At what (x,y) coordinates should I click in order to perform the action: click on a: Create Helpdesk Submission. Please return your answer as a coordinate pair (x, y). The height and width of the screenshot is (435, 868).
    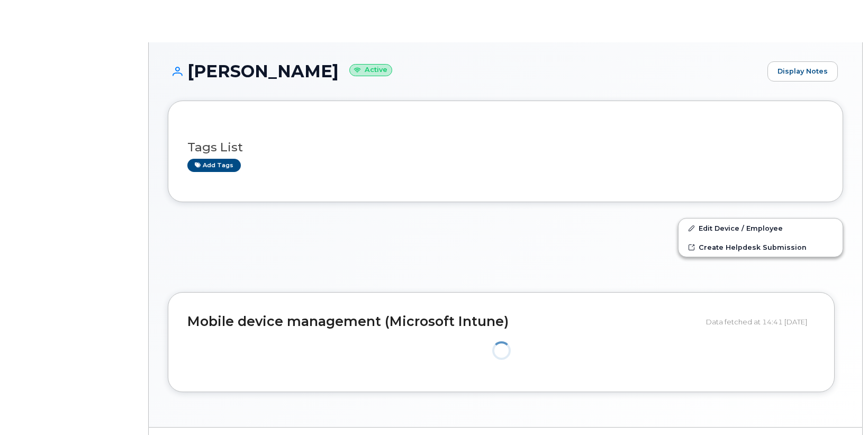
    Looking at the image, I should click on (760, 247).